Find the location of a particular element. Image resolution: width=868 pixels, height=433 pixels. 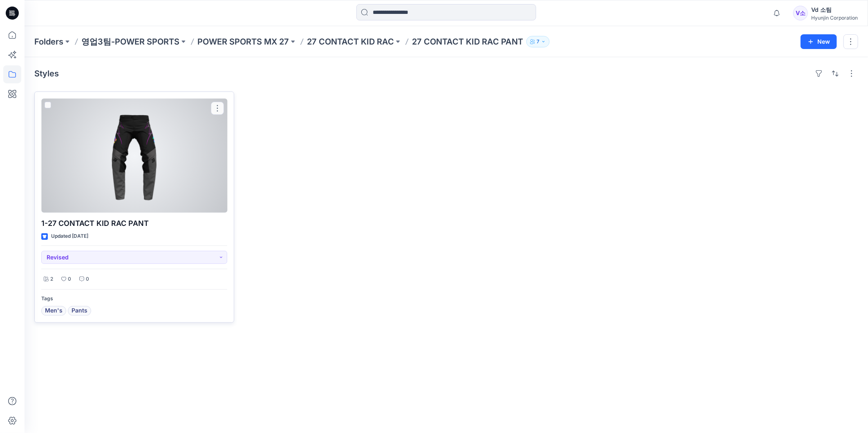

span: Men's is located at coordinates (54, 311).